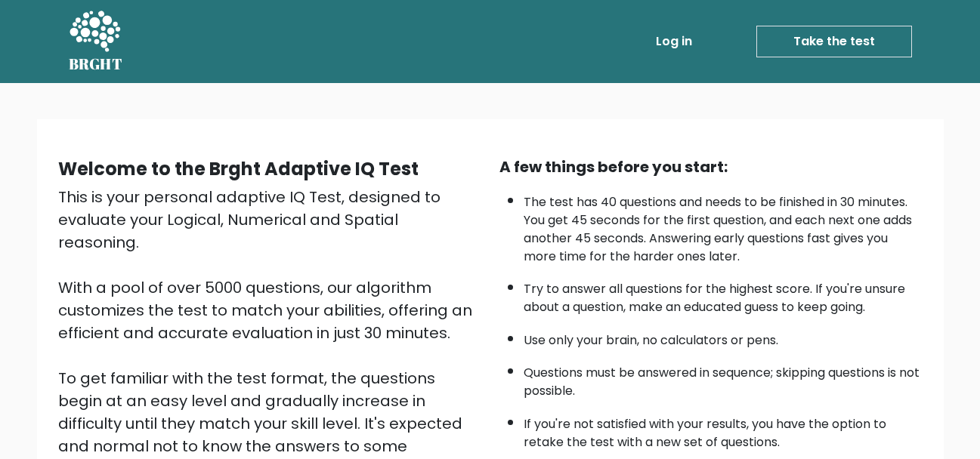  Describe the element at coordinates (723, 337) in the screenshot. I see `li: Use only your brain, no calculators or pens.` at that location.